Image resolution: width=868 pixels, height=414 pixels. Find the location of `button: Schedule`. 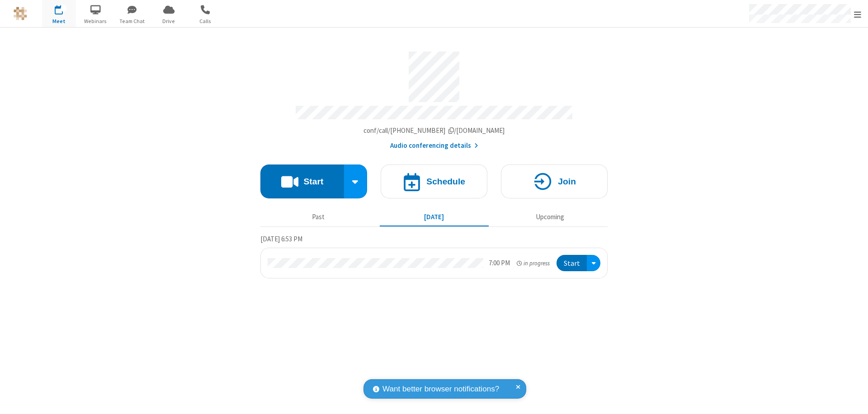

button: Schedule is located at coordinates (434, 181).